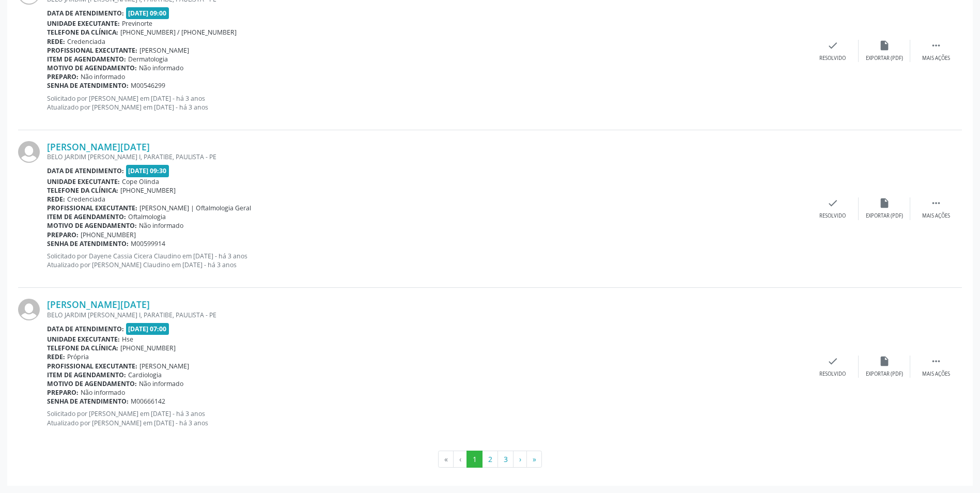 Image resolution: width=980 pixels, height=493 pixels. What do you see at coordinates (520, 460) in the screenshot?
I see `button: Go to next page` at bounding box center [520, 460].